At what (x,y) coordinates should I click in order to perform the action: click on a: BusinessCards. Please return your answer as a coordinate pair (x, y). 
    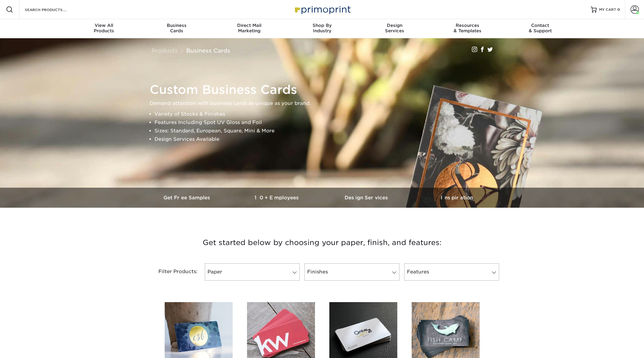
    Looking at the image, I should click on (176, 28).